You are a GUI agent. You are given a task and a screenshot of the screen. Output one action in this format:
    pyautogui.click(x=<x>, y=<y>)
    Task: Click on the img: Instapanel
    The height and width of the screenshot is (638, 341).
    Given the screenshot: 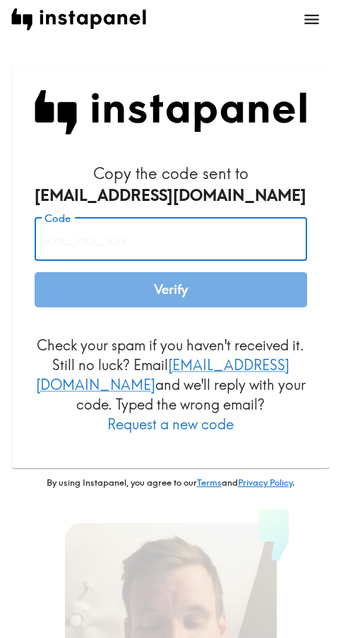 What is the action you would take?
    pyautogui.click(x=171, y=112)
    